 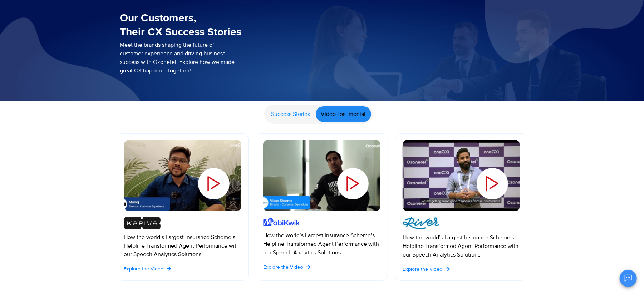 What do you see at coordinates (322, 176) in the screenshot?
I see `a: Mobiwik.png` at bounding box center [322, 176].